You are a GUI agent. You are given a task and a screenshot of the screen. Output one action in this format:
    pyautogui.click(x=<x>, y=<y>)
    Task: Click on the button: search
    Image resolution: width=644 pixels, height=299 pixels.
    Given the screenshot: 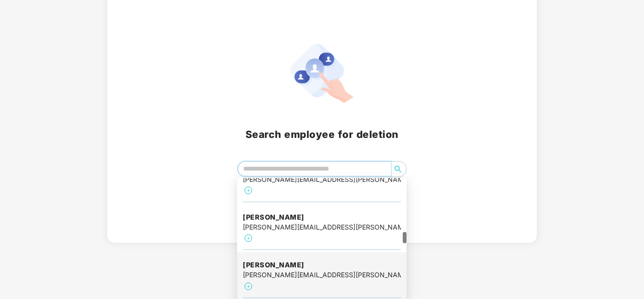 What is the action you would take?
    pyautogui.click(x=398, y=169)
    